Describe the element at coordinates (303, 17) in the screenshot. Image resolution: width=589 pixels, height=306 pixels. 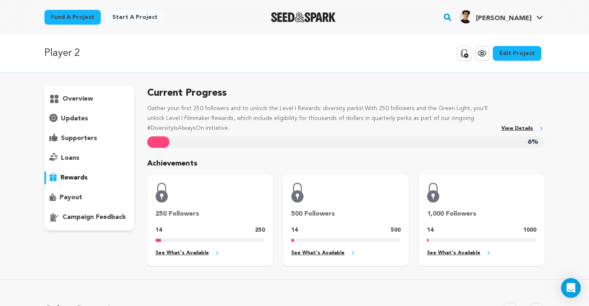
I see `img: Seed&Spark Logo Dark Mode` at that location.